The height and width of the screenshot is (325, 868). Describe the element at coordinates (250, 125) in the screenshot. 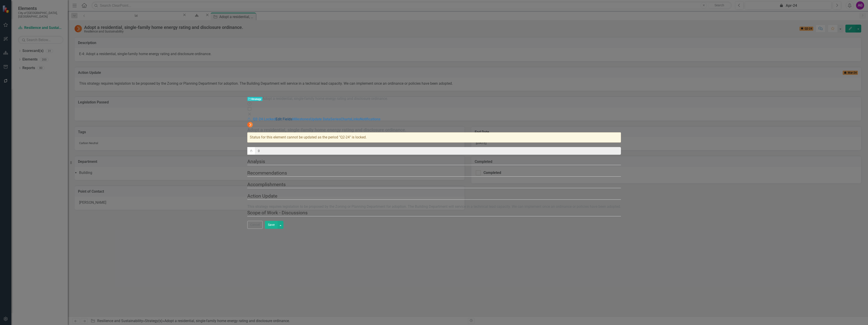

I see `img: Not Started` at that location.